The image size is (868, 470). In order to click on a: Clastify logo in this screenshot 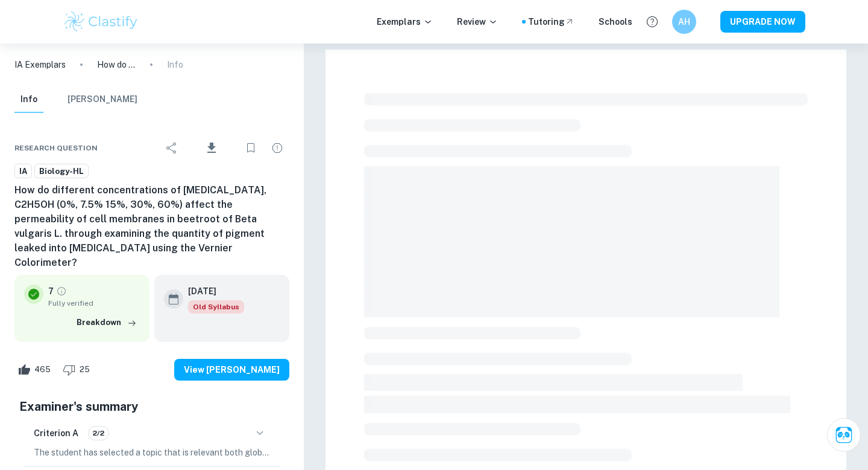, I will do `click(101, 22)`.